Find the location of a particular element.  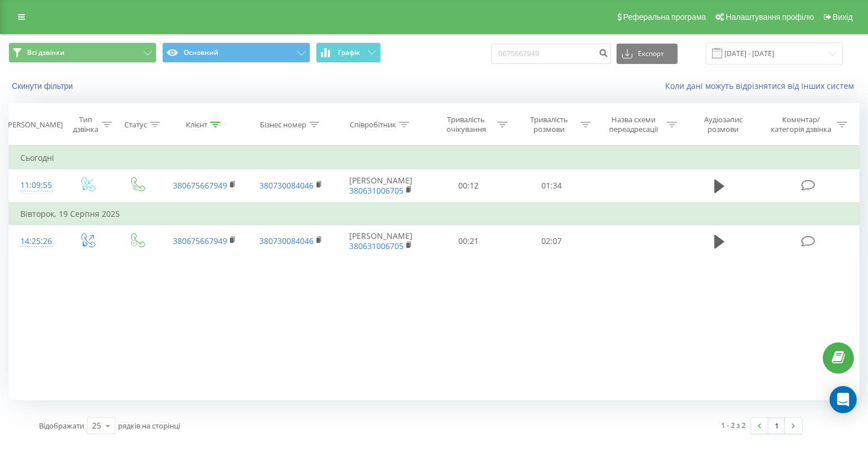

span: Графік is located at coordinates (348, 53).